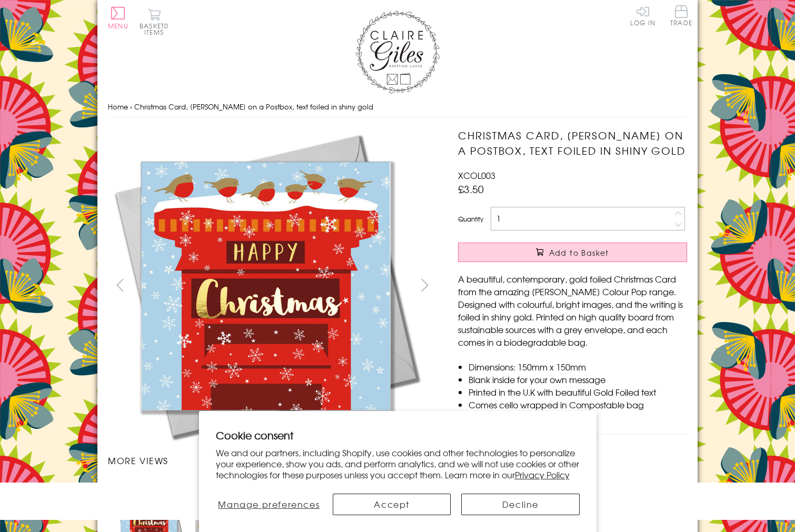  I want to click on button: Decline, so click(520, 504).